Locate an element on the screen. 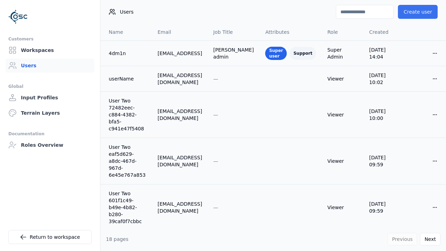  button: Next is located at coordinates (430, 239).